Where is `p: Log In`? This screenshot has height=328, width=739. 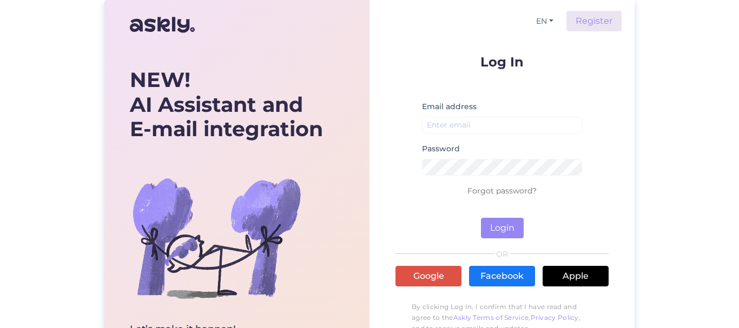
p: Log In is located at coordinates (502, 62).